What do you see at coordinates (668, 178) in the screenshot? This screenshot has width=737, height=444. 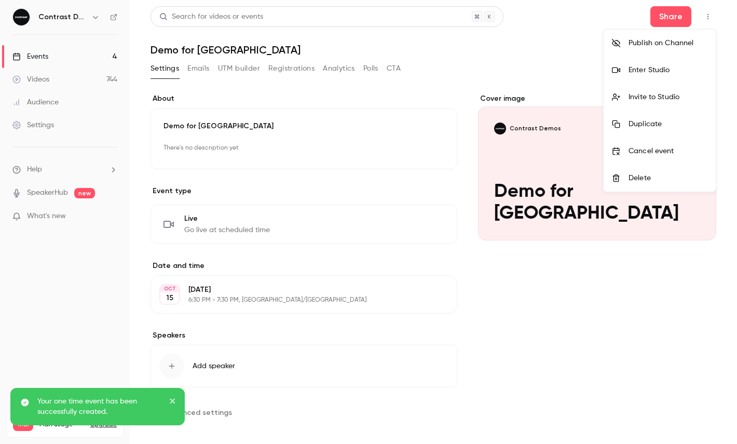 I see `div: Delete` at bounding box center [668, 178].